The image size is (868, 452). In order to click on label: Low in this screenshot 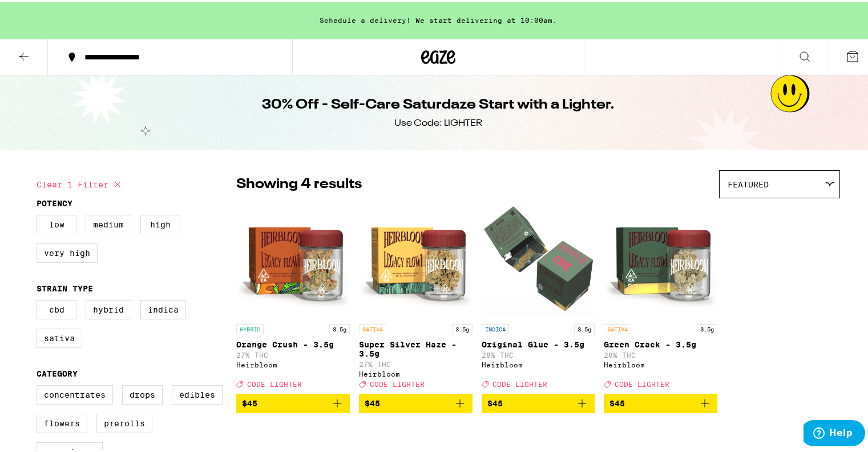, I will do `click(56, 222)`.